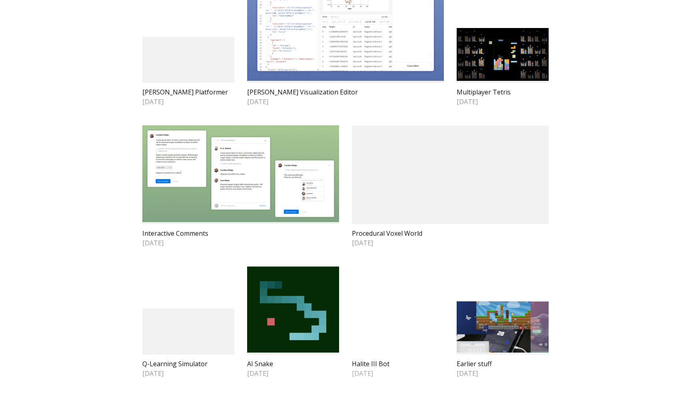 The width and height of the screenshot is (691, 397). I want to click on h2: Earlier stuff, so click(502, 363).